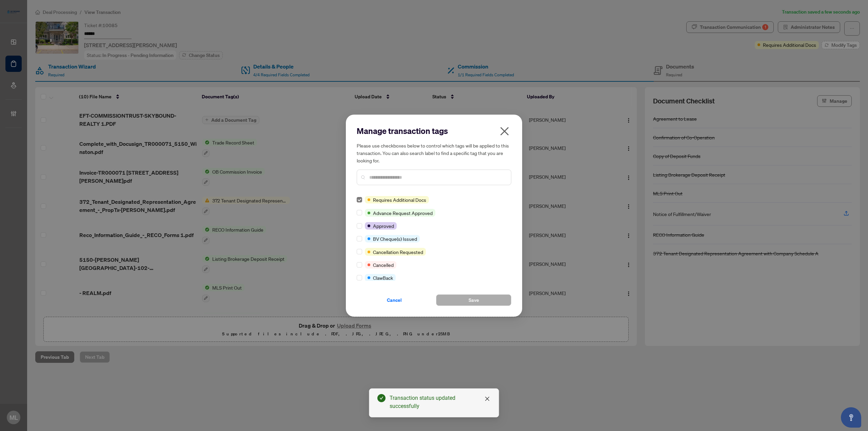  What do you see at coordinates (394, 300) in the screenshot?
I see `span: Cancel` at bounding box center [394, 300].